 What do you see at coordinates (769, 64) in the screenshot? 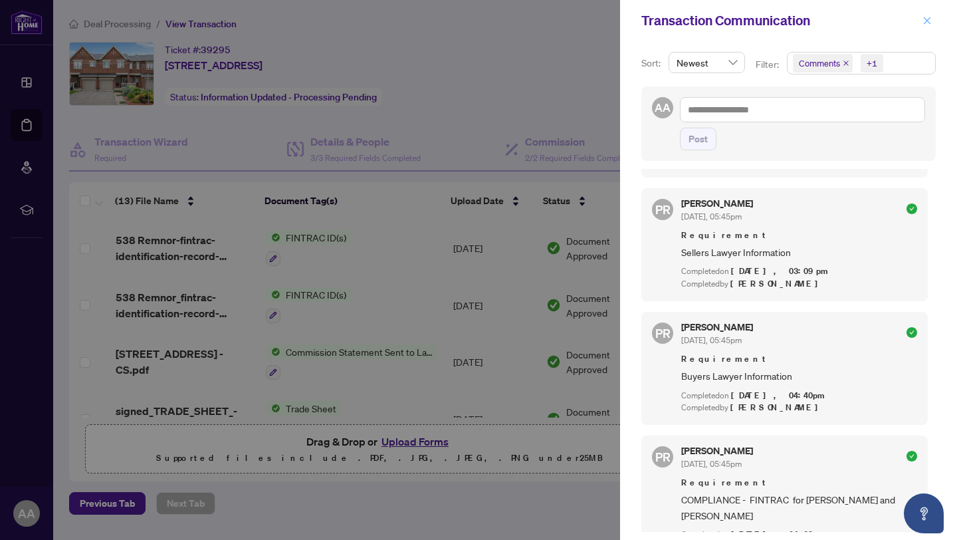
I see `p: Filter:` at bounding box center [769, 64].